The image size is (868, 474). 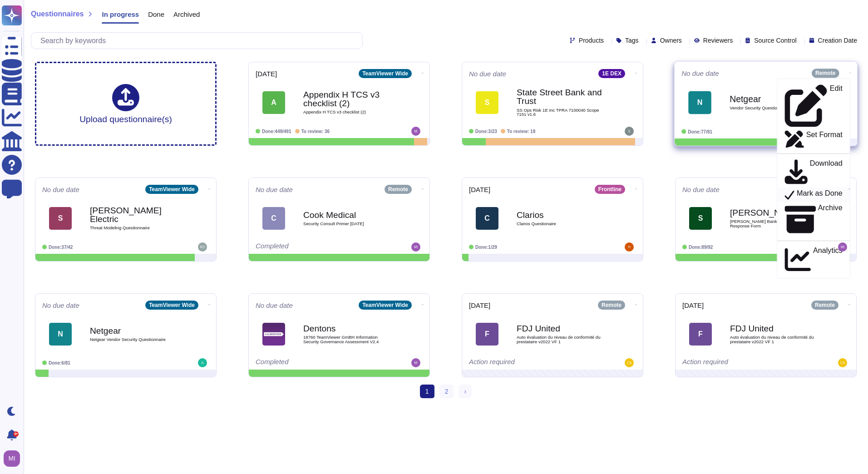 What do you see at coordinates (837, 41) in the screenshot?
I see `span: Creation Date` at bounding box center [837, 41].